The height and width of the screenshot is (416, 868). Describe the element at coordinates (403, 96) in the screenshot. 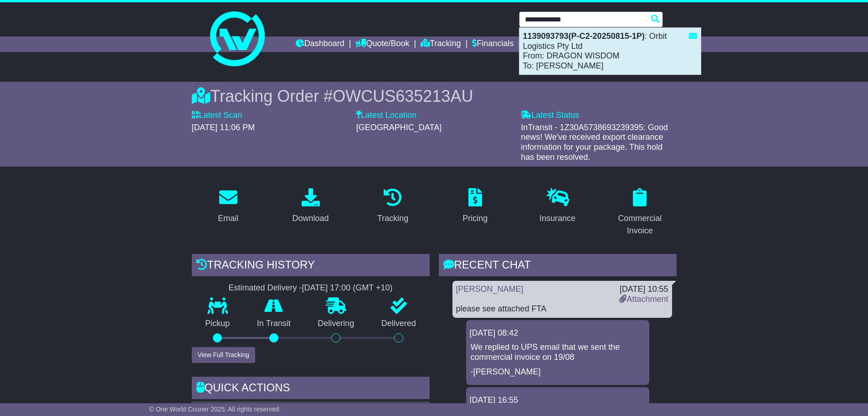

I see `span: OWCUS635213AU` at that location.